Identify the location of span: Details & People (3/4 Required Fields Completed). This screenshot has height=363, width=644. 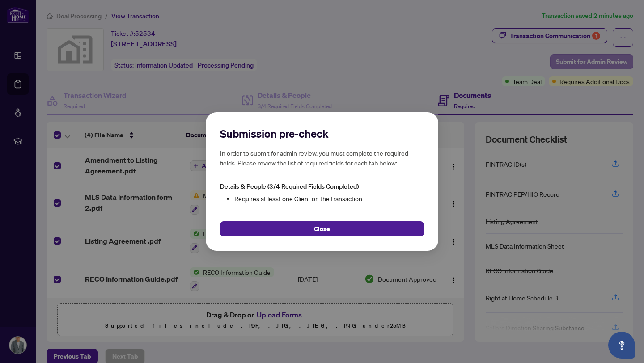
(289, 187).